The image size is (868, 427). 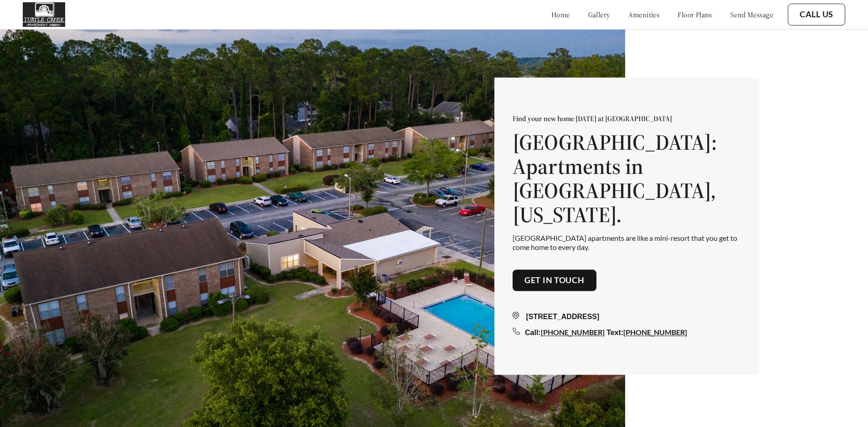 What do you see at coordinates (599, 15) in the screenshot?
I see `a: gallery` at bounding box center [599, 15].